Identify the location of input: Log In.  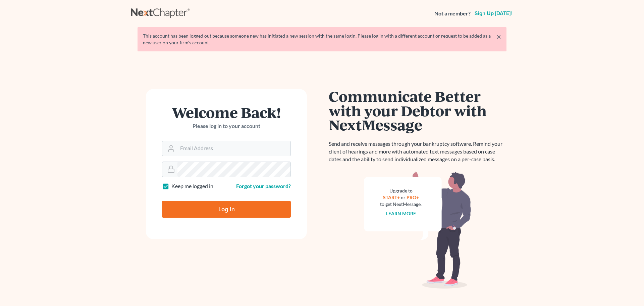
(226, 209).